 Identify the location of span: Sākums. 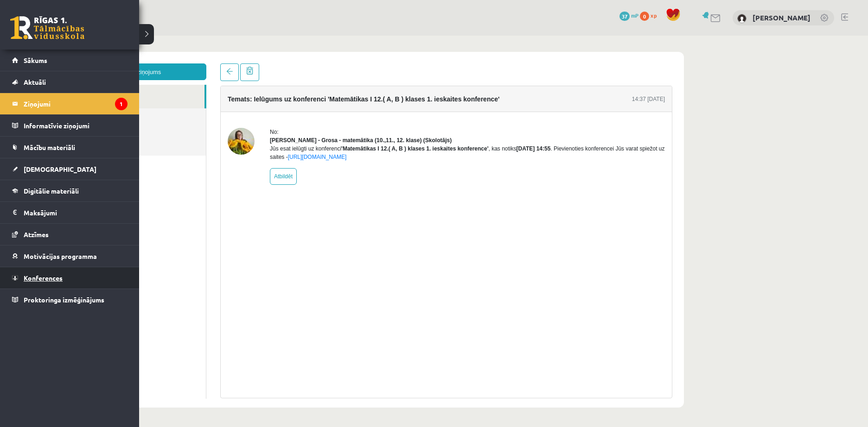
(35, 60).